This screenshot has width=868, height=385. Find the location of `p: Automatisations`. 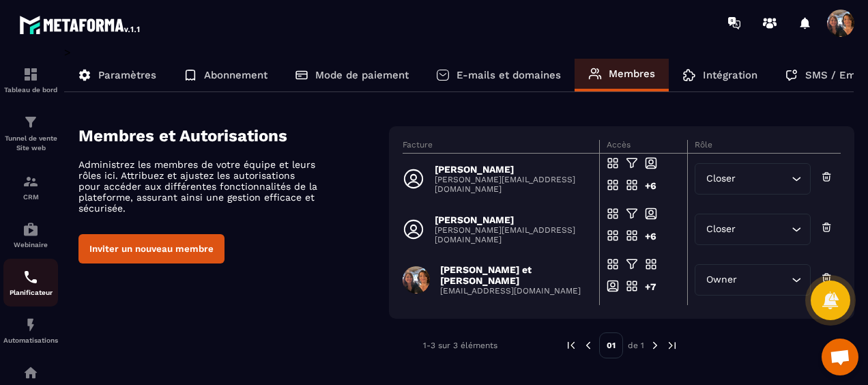

p: Automatisations is located at coordinates (30, 340).